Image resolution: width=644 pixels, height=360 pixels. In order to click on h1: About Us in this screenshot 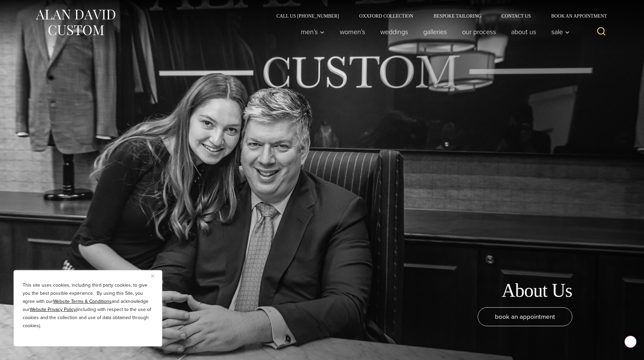, I will do `click(537, 290)`.